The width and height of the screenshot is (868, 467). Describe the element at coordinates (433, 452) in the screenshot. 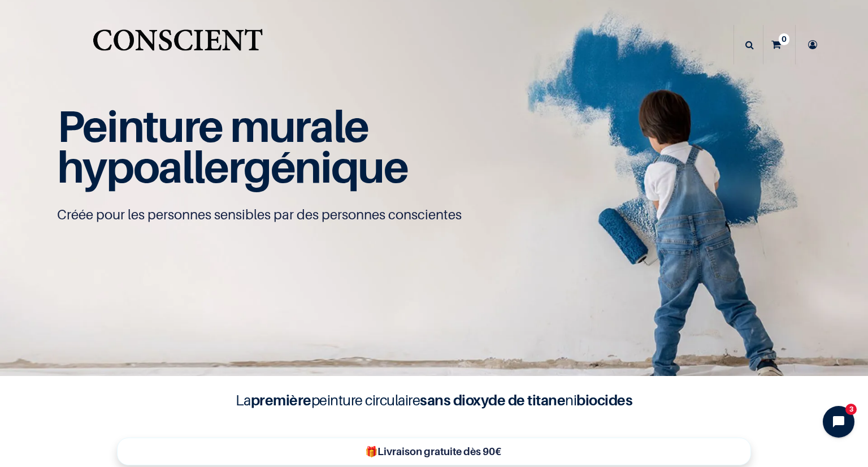

I see `b: 🎁Livraison gratuite dès 90€` at that location.